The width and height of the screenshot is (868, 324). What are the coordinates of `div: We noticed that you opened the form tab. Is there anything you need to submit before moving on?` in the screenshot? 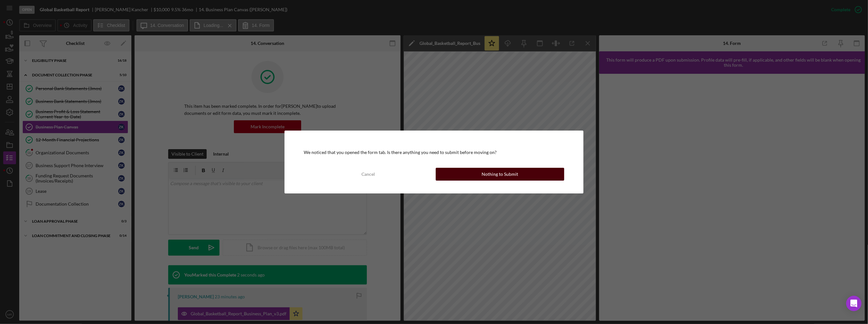 It's located at (433, 152).